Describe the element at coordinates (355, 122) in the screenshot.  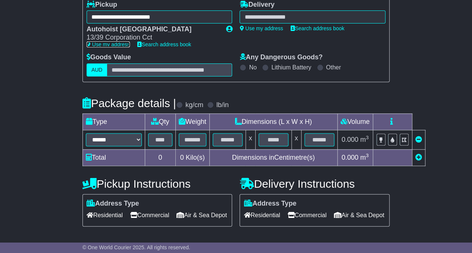
I see `td: Volume` at that location.